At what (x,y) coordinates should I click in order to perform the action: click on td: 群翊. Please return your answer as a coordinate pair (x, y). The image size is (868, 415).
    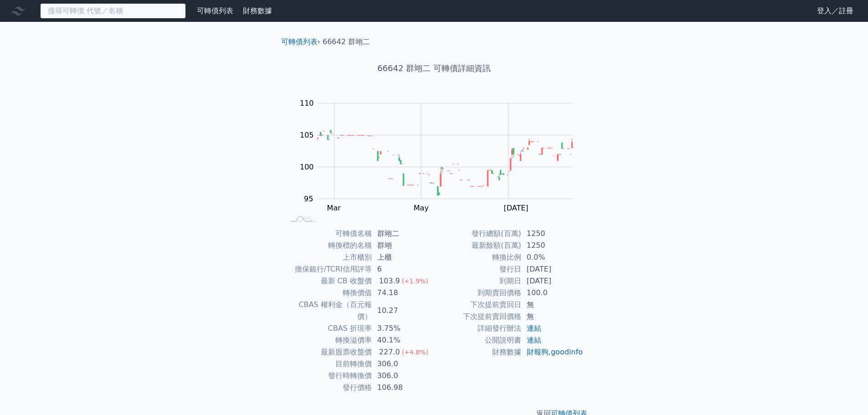
    Looking at the image, I should click on (402, 246).